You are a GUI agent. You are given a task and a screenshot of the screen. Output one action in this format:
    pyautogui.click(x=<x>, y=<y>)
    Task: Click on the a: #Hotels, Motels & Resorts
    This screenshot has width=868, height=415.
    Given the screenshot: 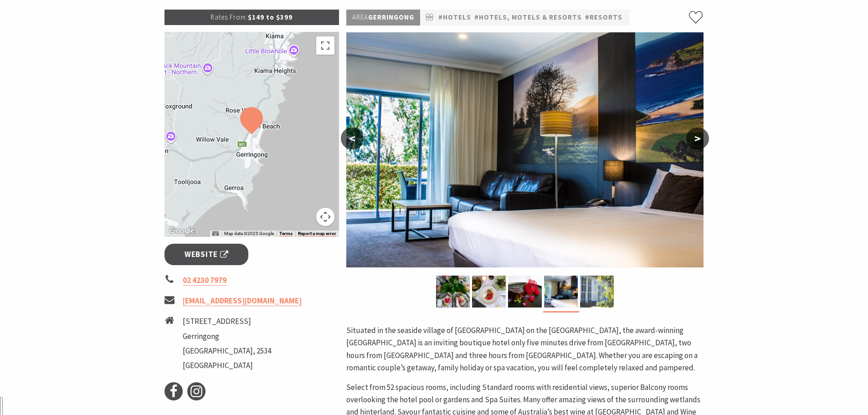 What is the action you would take?
    pyautogui.click(x=528, y=18)
    